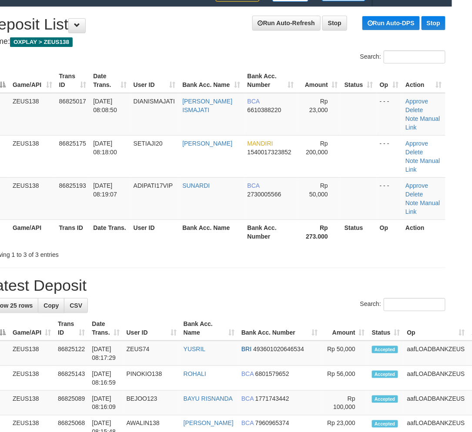 Image resolution: width=472 pixels, height=432 pixels. What do you see at coordinates (358, 80) in the screenshot?
I see `th: Status: activate to sort column ascending` at bounding box center [358, 80].